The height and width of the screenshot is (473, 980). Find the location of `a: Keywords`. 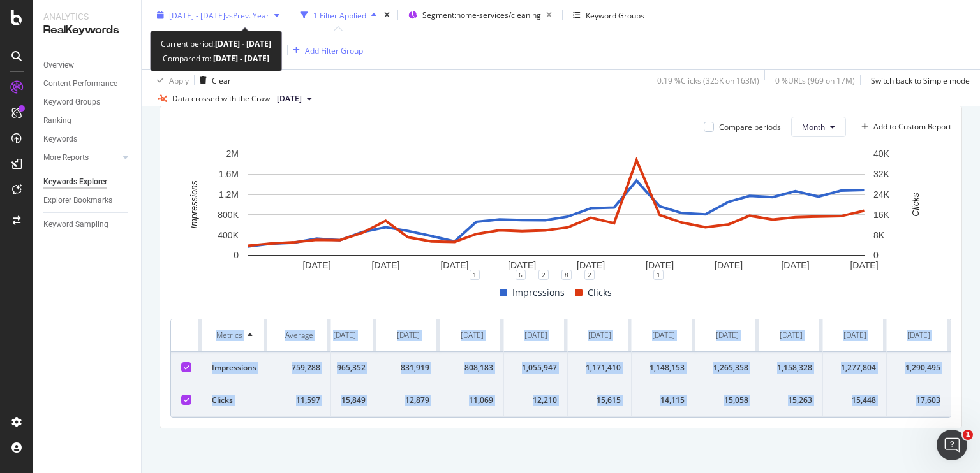

a: Keywords is located at coordinates (88, 139).